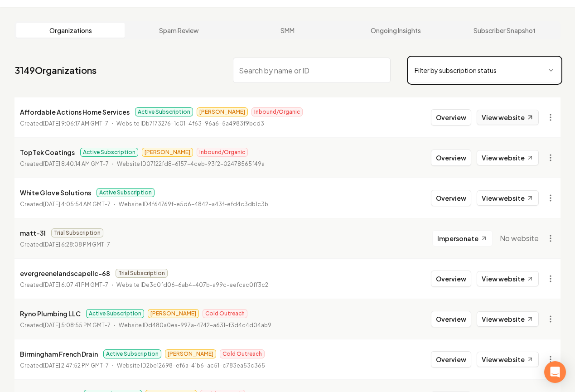 The width and height of the screenshot is (575, 392). I want to click on p: matt-31, so click(33, 233).